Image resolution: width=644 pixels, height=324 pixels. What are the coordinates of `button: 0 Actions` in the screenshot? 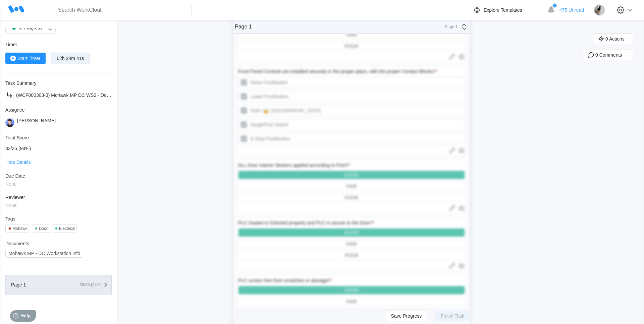 It's located at (613, 39).